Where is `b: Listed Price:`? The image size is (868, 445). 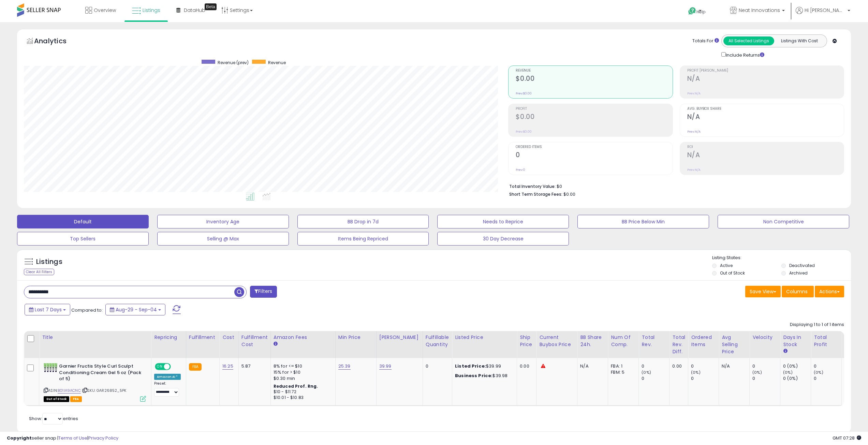 b: Listed Price: is located at coordinates (470, 366).